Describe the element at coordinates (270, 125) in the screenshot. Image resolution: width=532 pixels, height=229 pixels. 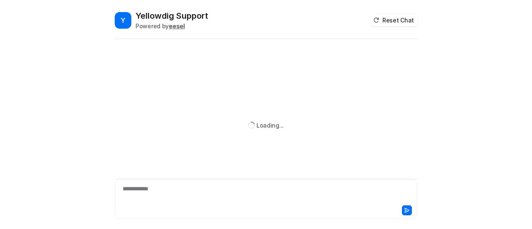
I see `div: Loading...` at that location.